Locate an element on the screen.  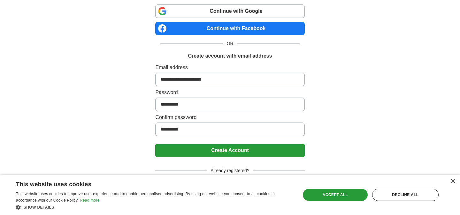
label: Password is located at coordinates (230, 92).